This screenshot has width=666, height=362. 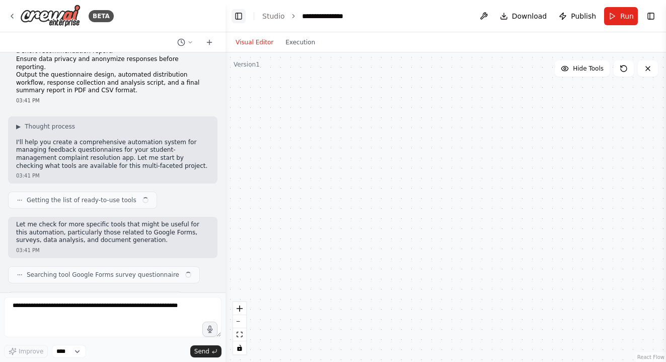 I want to click on button: Hide Tools, so click(x=582, y=68).